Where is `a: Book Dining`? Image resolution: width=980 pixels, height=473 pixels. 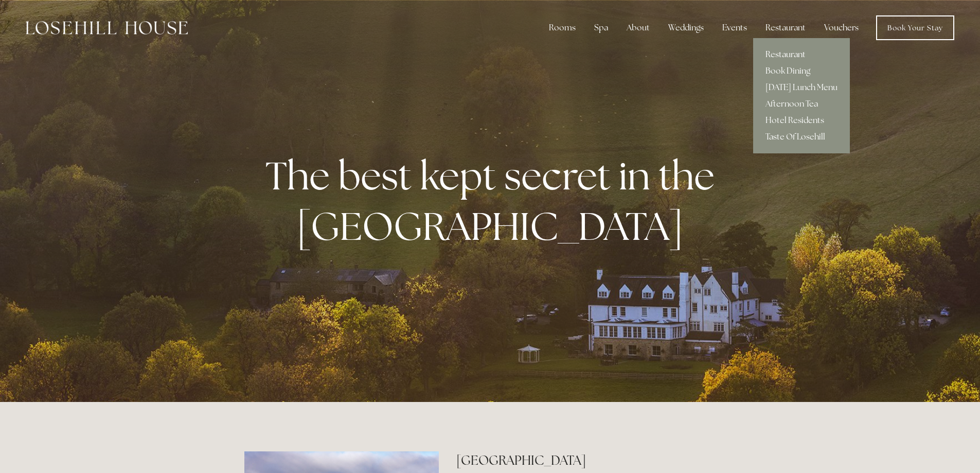 a: Book Dining is located at coordinates (801, 71).